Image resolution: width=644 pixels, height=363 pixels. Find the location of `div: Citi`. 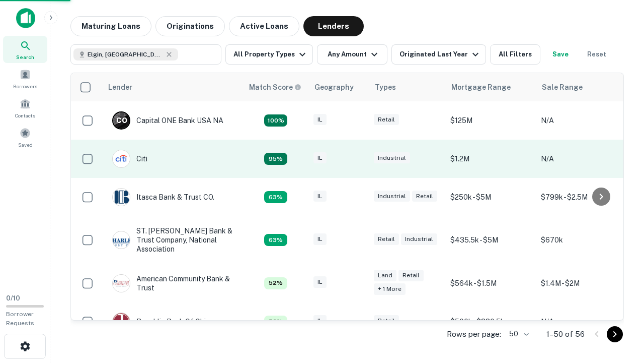

div: Citi is located at coordinates (130, 158).